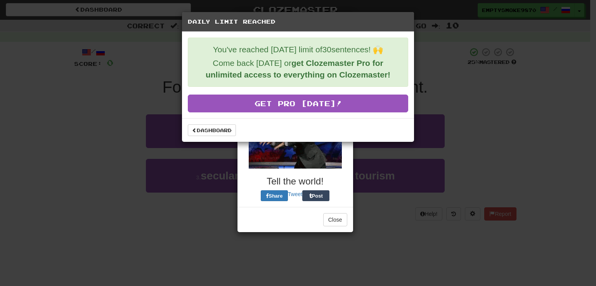 The image size is (596, 286). I want to click on strong: get Clozemaster Pro for unlimited access to everything on Clozemaster!, so click(298, 69).